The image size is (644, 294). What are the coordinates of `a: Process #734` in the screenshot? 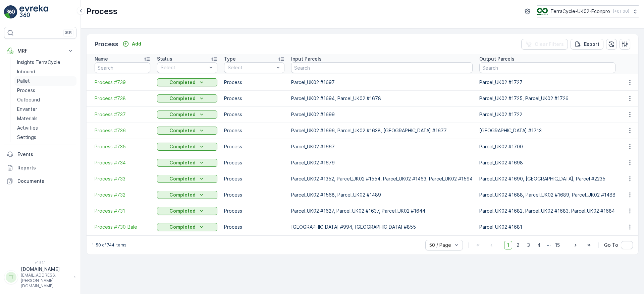 It's located at (123, 163).